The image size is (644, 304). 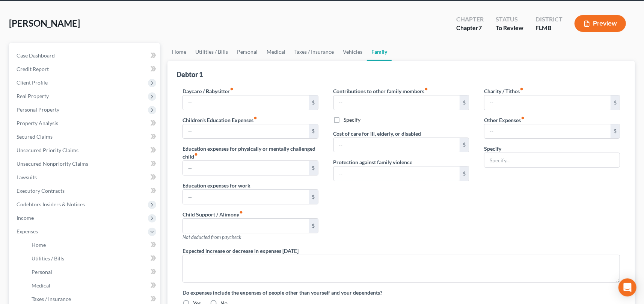 What do you see at coordinates (32, 69) in the screenshot?
I see `span: Credit Report` at bounding box center [32, 69].